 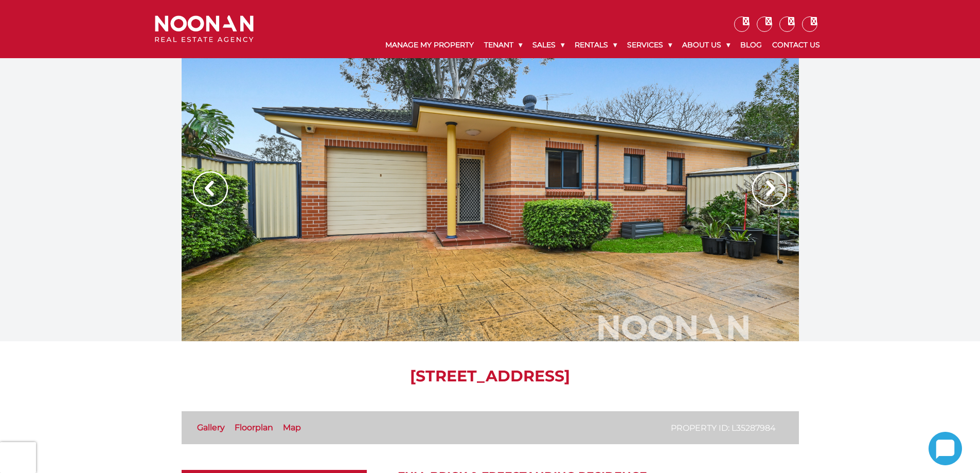 What do you see at coordinates (211, 427) in the screenshot?
I see `a: Gallery` at bounding box center [211, 427].